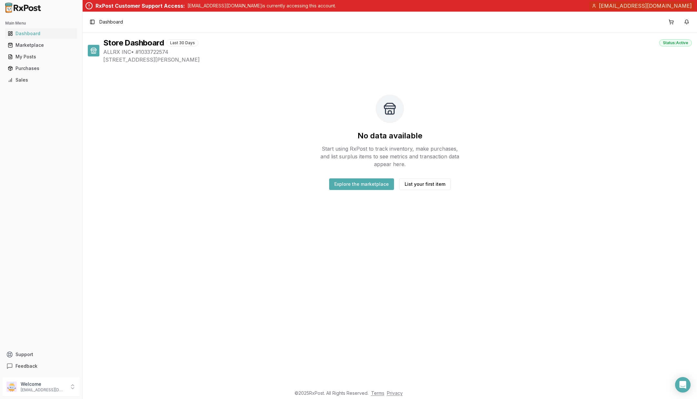 Image resolution: width=697 pixels, height=399 pixels. I want to click on button: Support, so click(41, 355).